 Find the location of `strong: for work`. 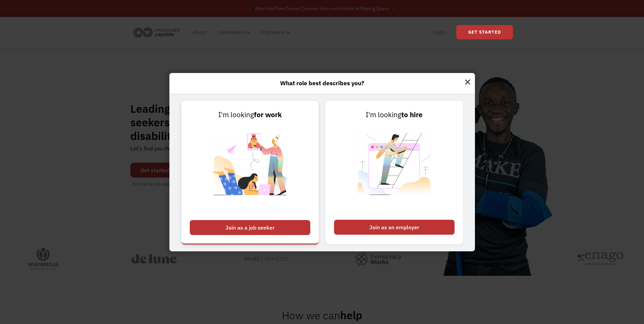

strong: for work is located at coordinates (268, 115).